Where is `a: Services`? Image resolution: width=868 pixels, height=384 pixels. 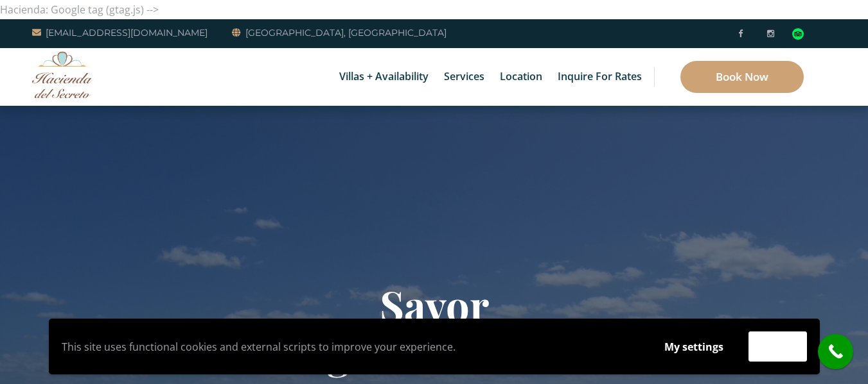
a: Services is located at coordinates (463, 77).